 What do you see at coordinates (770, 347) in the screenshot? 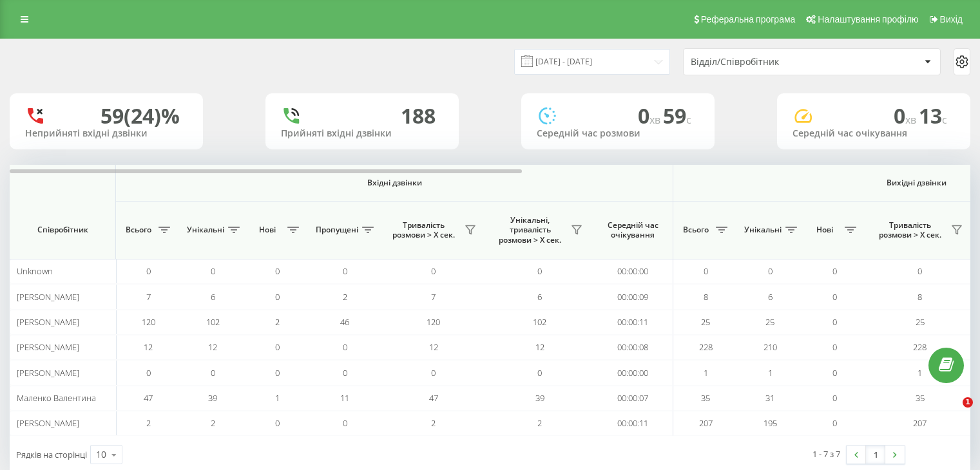
I see `span: 210` at bounding box center [770, 347].